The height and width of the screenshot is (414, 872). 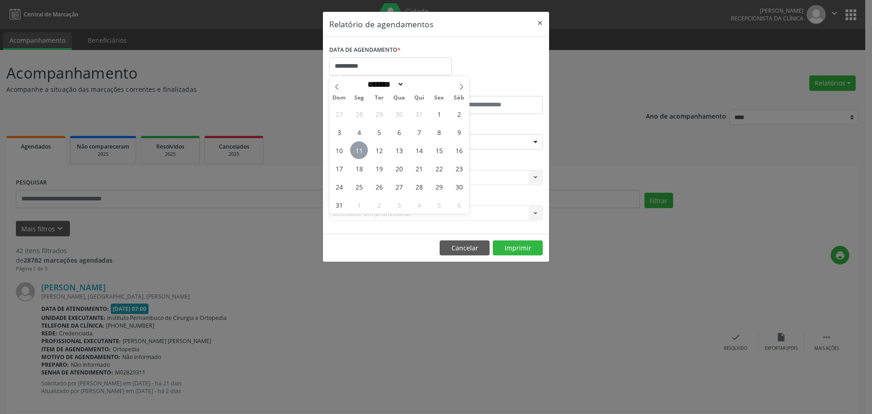 I want to click on span: Agosto 9, 2025, so click(x=459, y=132).